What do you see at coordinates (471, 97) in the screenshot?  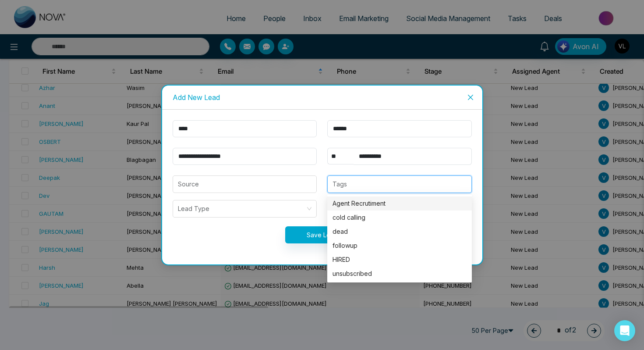 I see `button: Close` at bounding box center [471, 97].